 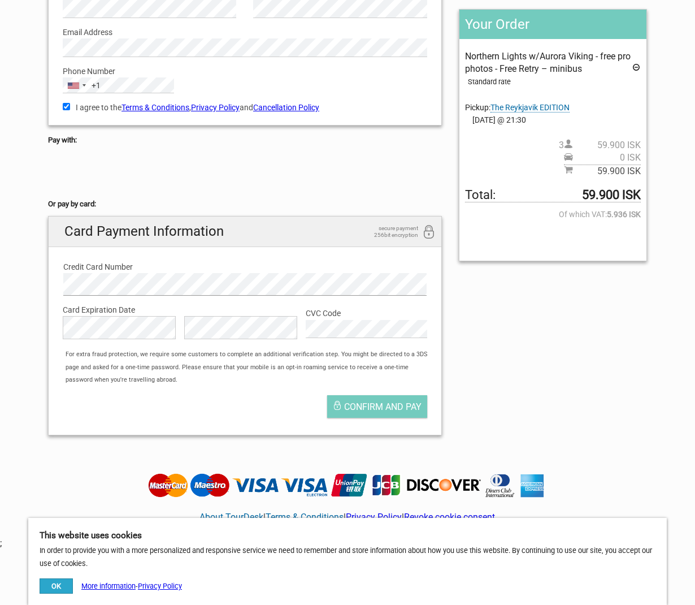 What do you see at coordinates (245, 231) in the screenshot?
I see `h2: Card Payment Information` at bounding box center [245, 231].